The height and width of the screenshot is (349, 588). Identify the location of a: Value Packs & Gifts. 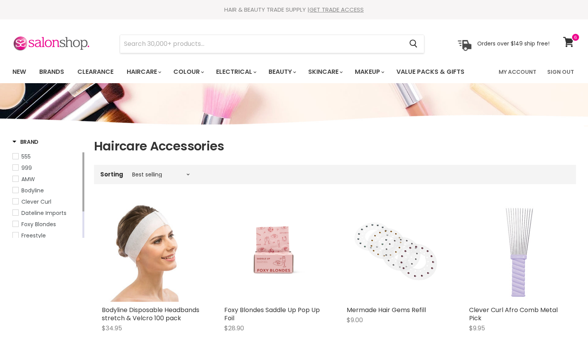
(430, 72).